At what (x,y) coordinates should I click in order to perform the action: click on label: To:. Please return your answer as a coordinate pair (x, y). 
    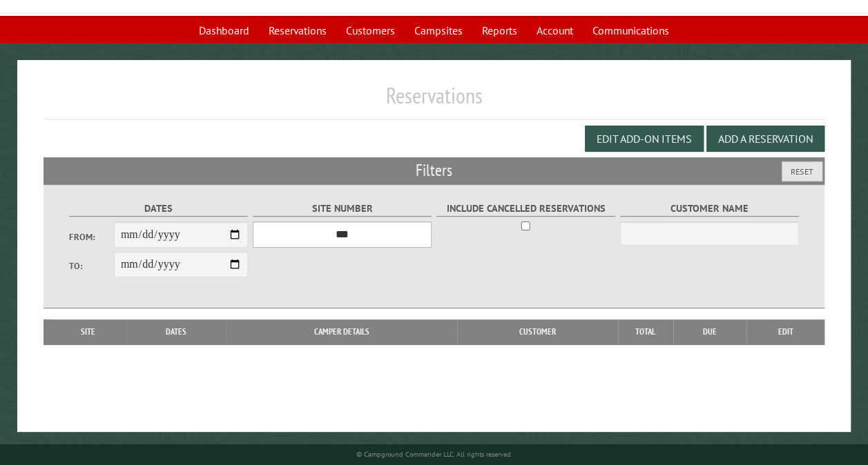
    Looking at the image, I should click on (91, 265).